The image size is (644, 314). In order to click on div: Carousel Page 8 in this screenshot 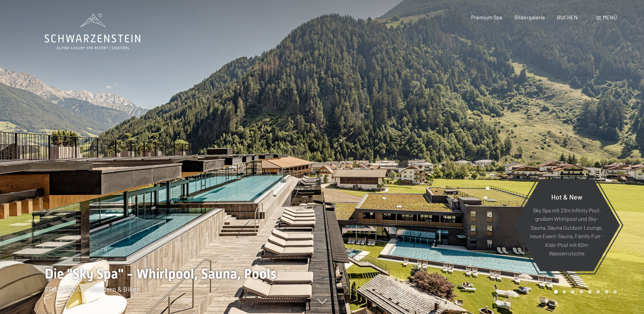, I will do `click(615, 291)`.